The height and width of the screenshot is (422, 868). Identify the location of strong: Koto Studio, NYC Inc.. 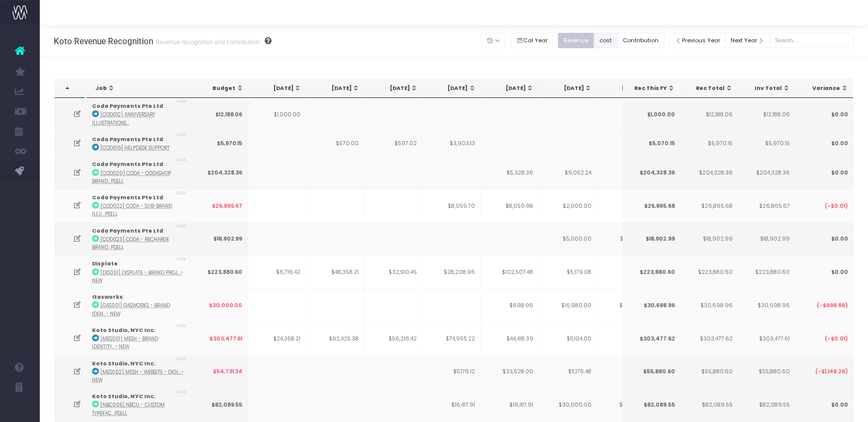
(124, 396).